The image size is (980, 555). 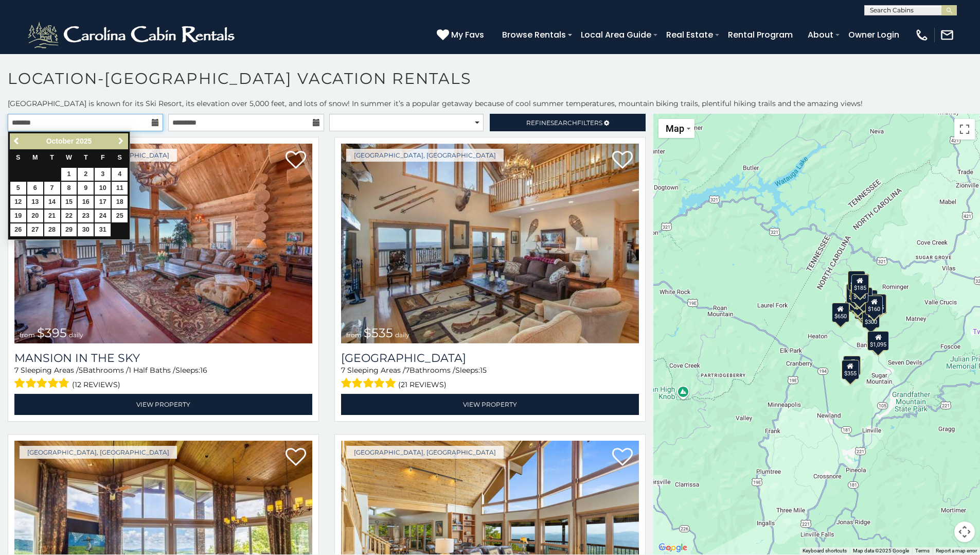 I want to click on a: 20, so click(x=35, y=216).